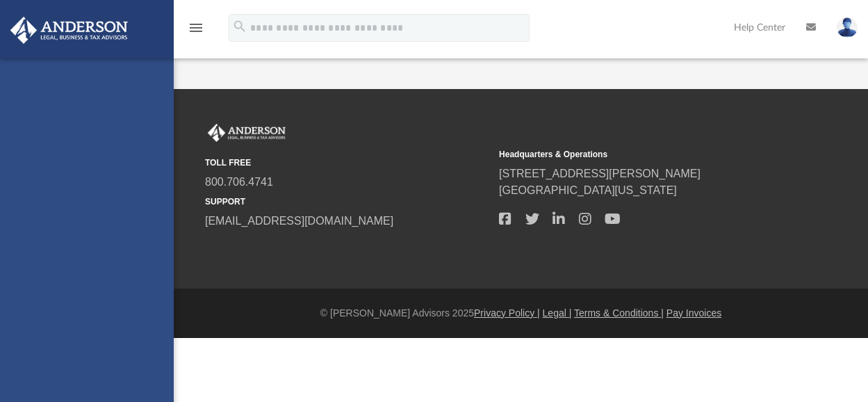 This screenshot has width=868, height=402. Describe the element at coordinates (507, 313) in the screenshot. I see `a: Privacy Policy |` at that location.